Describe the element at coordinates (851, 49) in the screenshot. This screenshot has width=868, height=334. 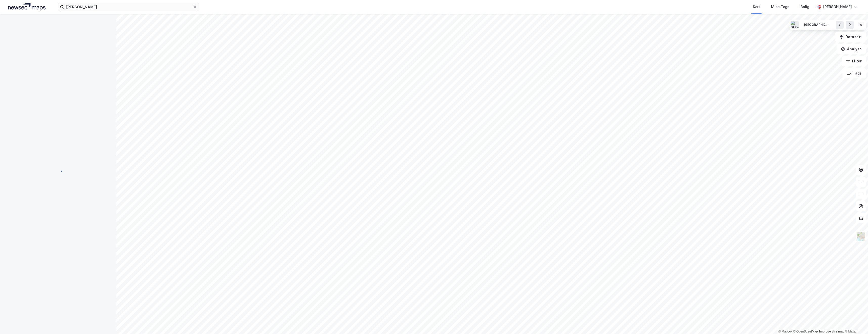
I see `button: Analyse` at that location.